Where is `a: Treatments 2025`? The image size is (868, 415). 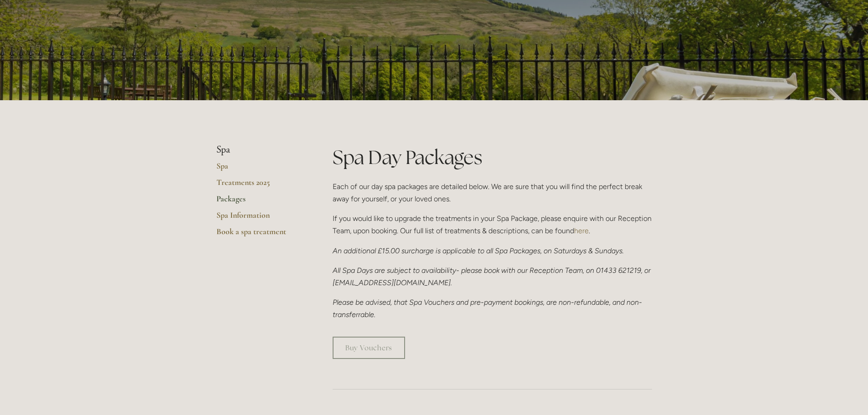
a: Treatments 2025 is located at coordinates (260, 186).